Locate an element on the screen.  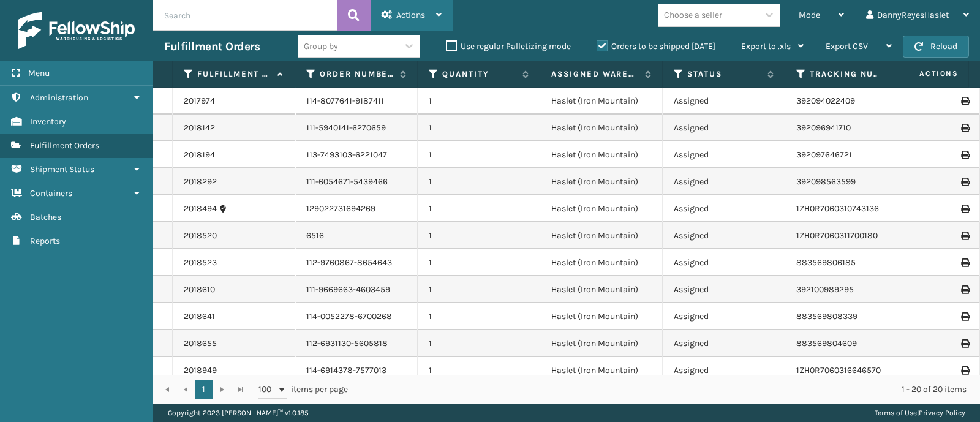
span: Shipment Status is located at coordinates (62, 169).